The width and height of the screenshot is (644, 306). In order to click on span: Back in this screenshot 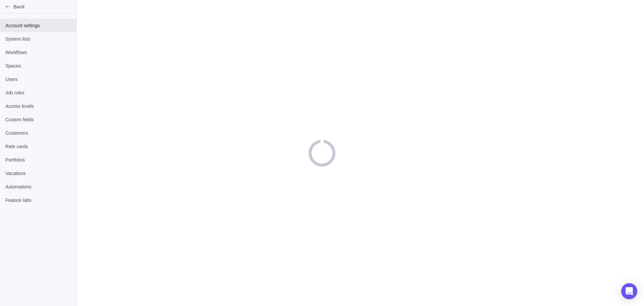, I will do `click(44, 7)`.